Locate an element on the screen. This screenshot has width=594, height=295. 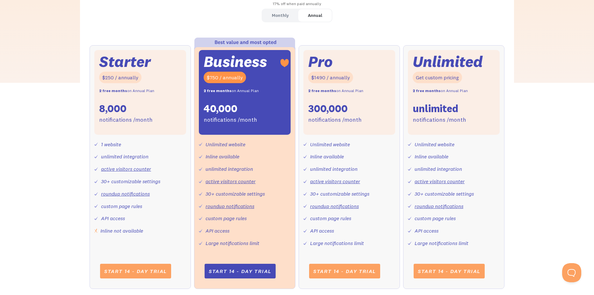
div: Starter is located at coordinates (125, 61).